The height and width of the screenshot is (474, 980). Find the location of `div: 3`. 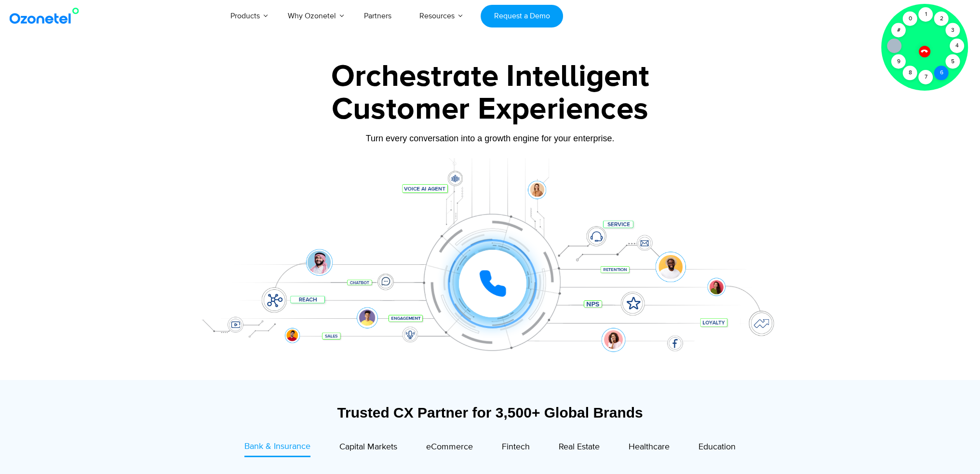

div: 3 is located at coordinates (953, 31).